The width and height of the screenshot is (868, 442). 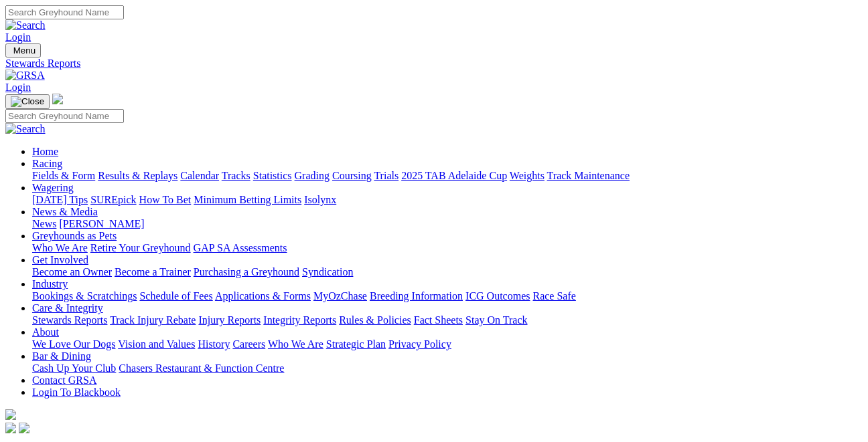 I want to click on a: Vision and Values, so click(x=156, y=344).